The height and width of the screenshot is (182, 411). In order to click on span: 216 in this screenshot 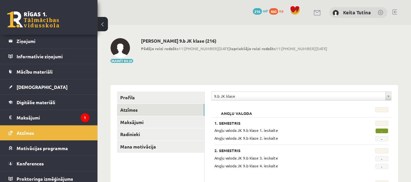, I will do `click(257, 11)`.